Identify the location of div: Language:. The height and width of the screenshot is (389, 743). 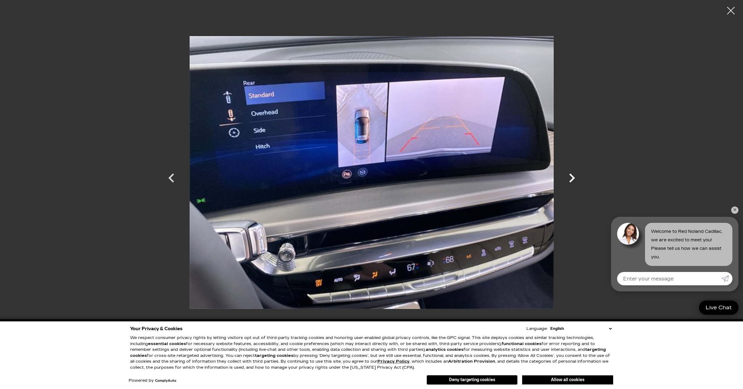
(537, 329).